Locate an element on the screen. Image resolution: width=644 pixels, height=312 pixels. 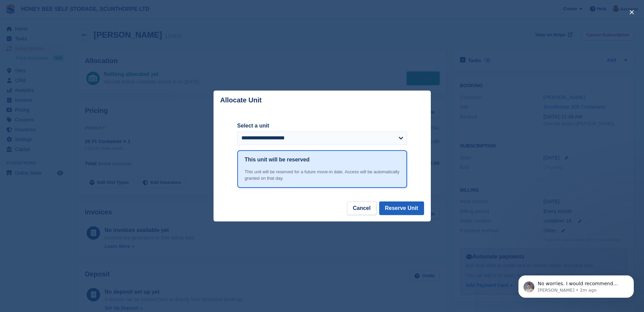
button: Reserve Unit is located at coordinates (401, 208).